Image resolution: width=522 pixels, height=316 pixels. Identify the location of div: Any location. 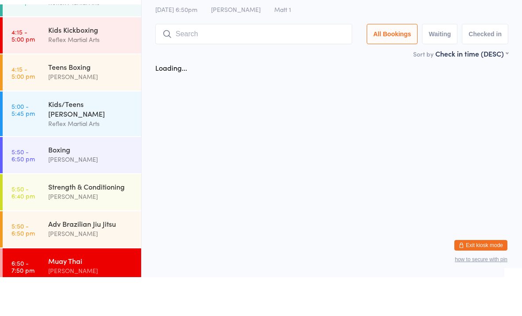
(85, 29).